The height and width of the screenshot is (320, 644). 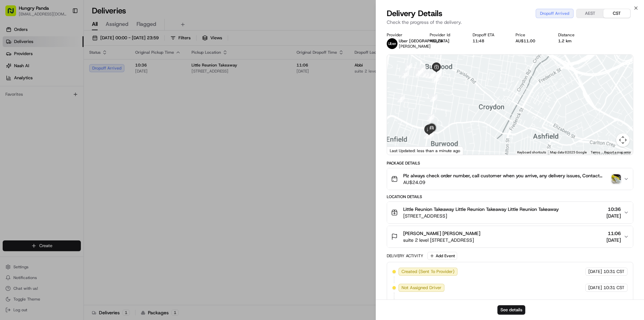 I want to click on span: 8月7日, so click(x=66, y=125).